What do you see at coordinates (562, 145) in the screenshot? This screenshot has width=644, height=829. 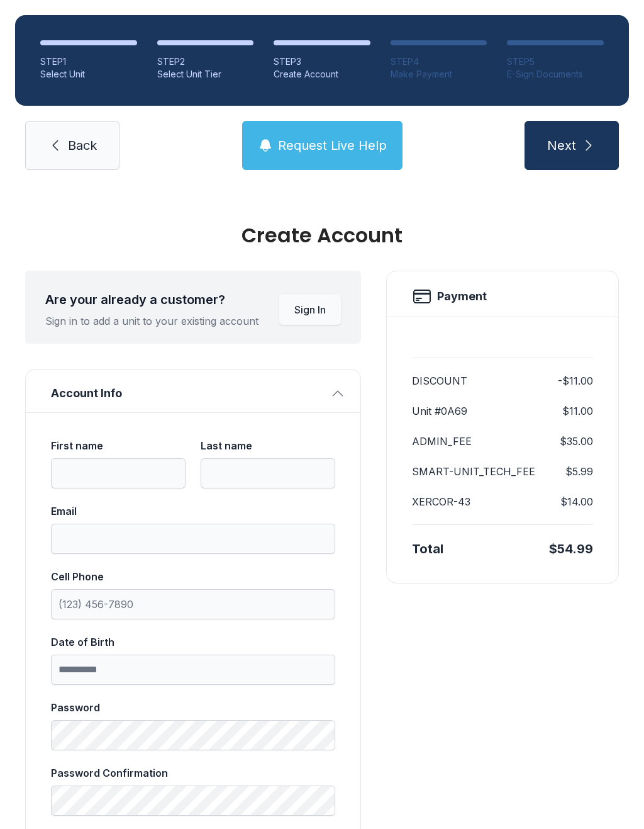 I see `span: Next` at bounding box center [562, 145].